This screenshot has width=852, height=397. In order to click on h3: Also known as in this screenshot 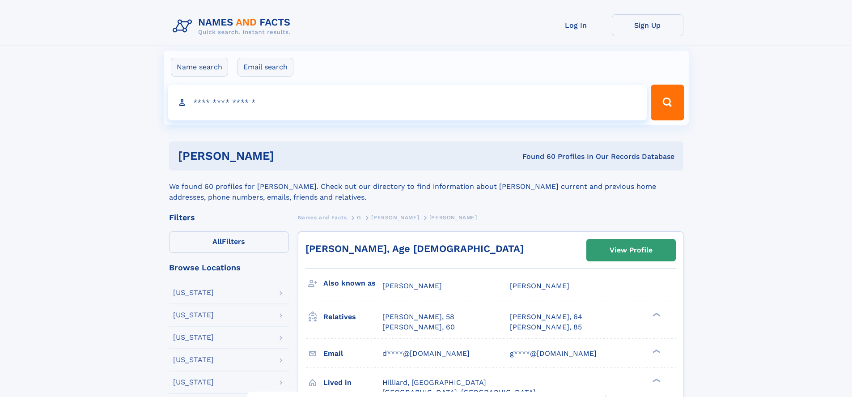, I will do `click(353, 283)`.